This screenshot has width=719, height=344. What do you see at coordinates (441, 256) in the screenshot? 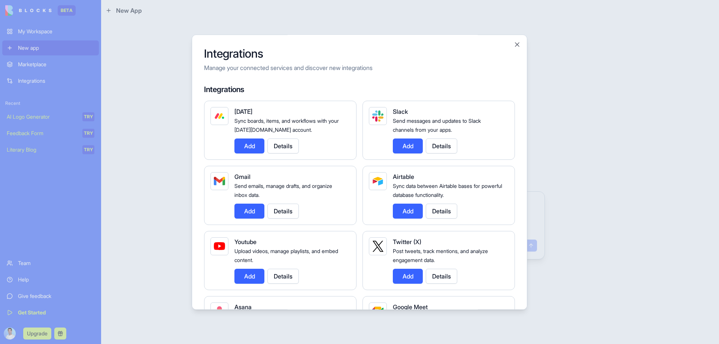
I see `span: Post tweets, track mentions, and analyze engagement data.` at bounding box center [441, 256].